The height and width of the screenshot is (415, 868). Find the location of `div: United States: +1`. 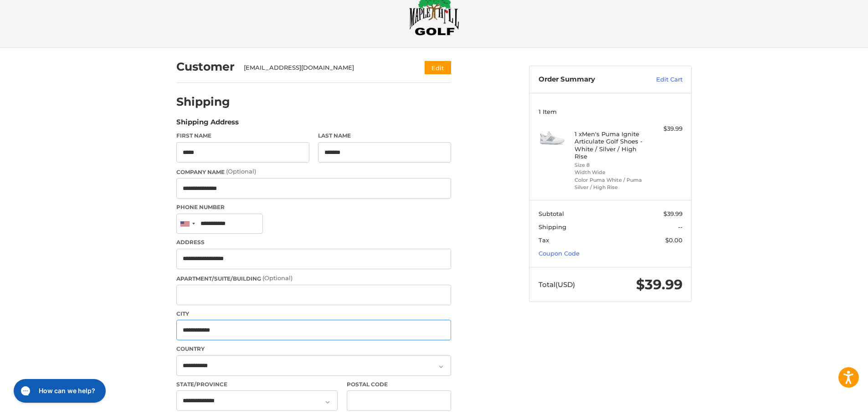

div: United States: +1 is located at coordinates (187, 224).